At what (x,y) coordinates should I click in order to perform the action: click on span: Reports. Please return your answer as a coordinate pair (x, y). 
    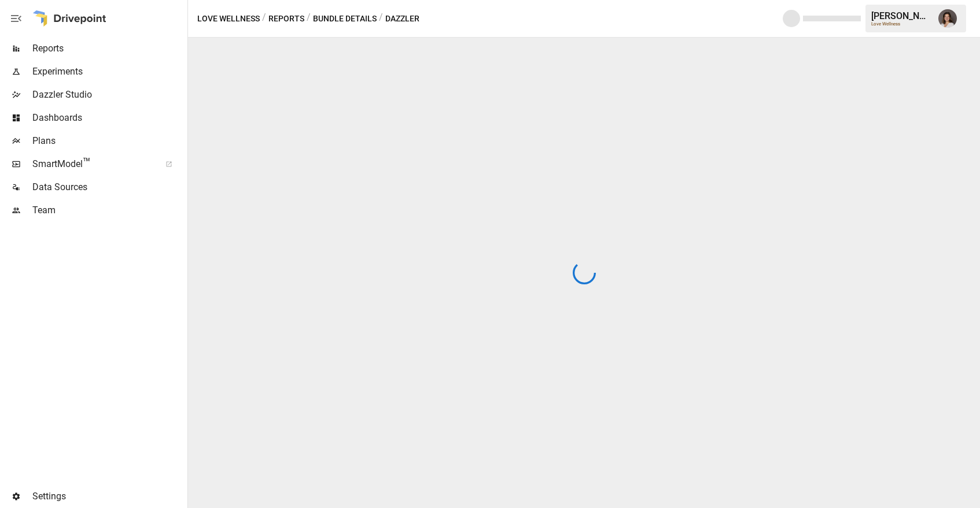
    Looking at the image, I should click on (108, 49).